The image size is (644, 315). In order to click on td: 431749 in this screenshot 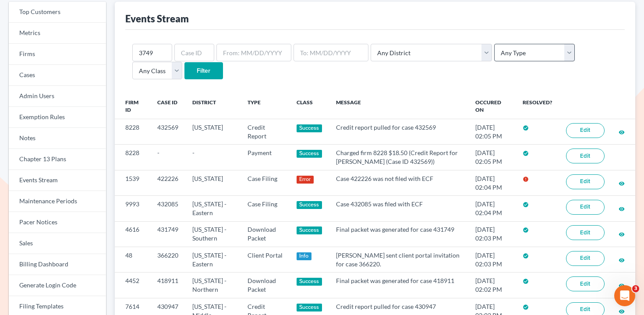, I will do `click(168, 234)`.